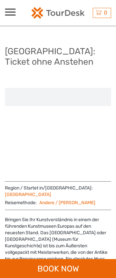 This screenshot has width=116, height=278. What do you see at coordinates (50, 202) in the screenshot?
I see `span: Reisemethode:` at bounding box center [50, 202].